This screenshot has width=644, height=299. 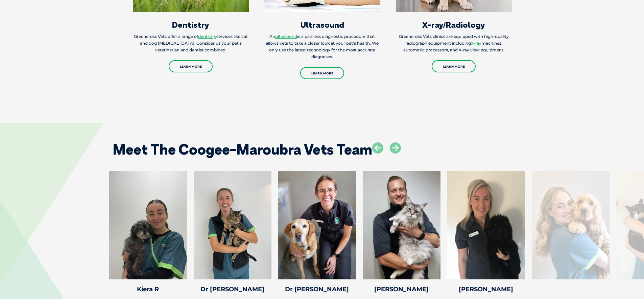 What do you see at coordinates (322, 46) in the screenshot?
I see `p: An is a painless diagnostic procedure that allows vets to take a closer look at your pet’s health...` at bounding box center [322, 46].